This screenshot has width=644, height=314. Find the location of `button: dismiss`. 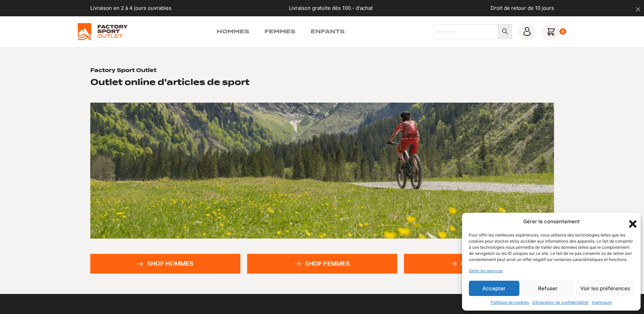

button: dismiss is located at coordinates (638, 9).